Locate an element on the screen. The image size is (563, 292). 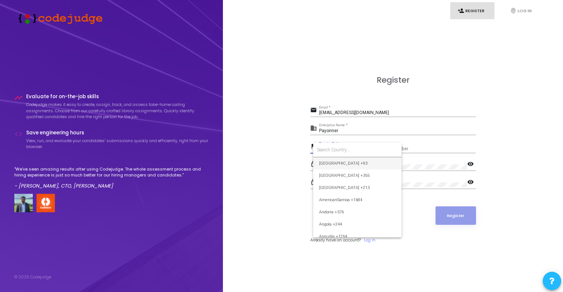
input: Search Country... is located at coordinates (358, 150).